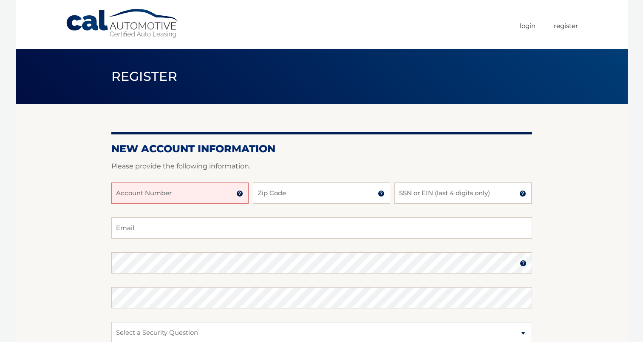 This screenshot has width=643, height=342. I want to click on input: Email, so click(322, 228).